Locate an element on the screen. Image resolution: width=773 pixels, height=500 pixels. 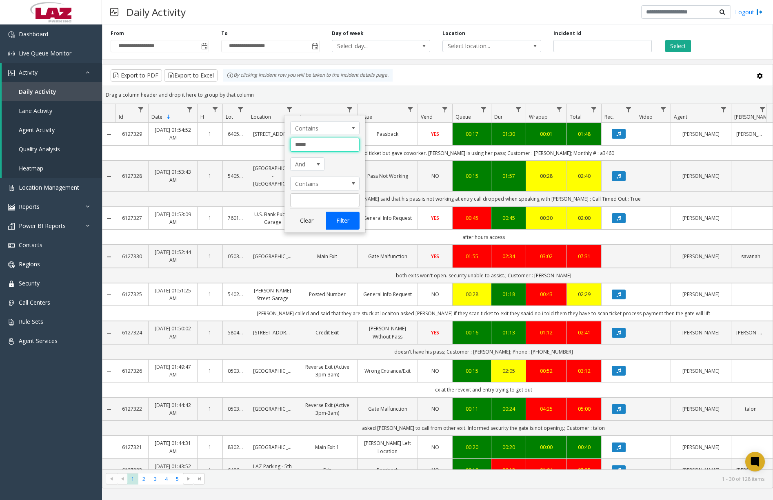
span: Power BI Reports is located at coordinates (42, 226).